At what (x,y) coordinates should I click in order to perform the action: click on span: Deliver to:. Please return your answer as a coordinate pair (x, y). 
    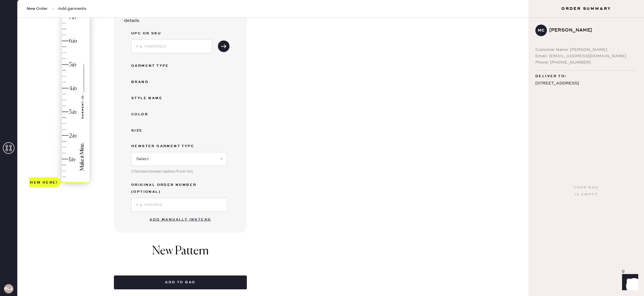
    Looking at the image, I should click on (551, 76).